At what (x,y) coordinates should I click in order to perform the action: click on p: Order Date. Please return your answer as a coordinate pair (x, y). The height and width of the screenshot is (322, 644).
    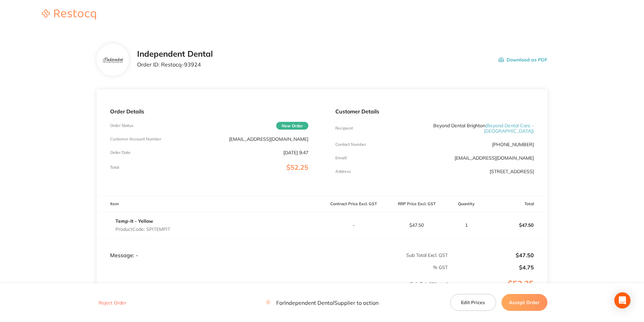
    Looking at the image, I should click on (120, 153).